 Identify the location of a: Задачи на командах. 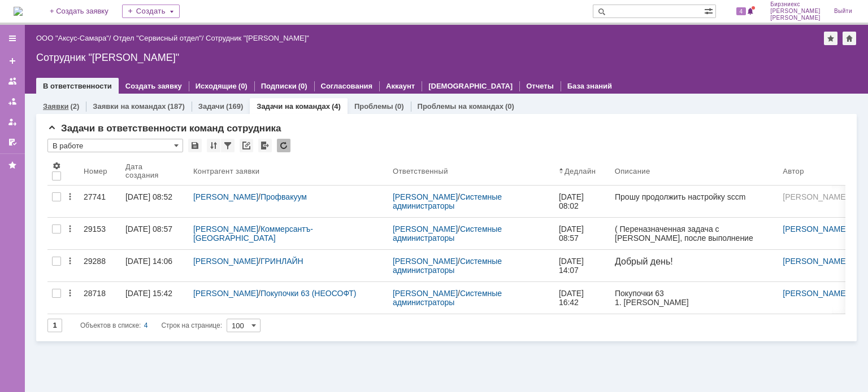
(293, 106).